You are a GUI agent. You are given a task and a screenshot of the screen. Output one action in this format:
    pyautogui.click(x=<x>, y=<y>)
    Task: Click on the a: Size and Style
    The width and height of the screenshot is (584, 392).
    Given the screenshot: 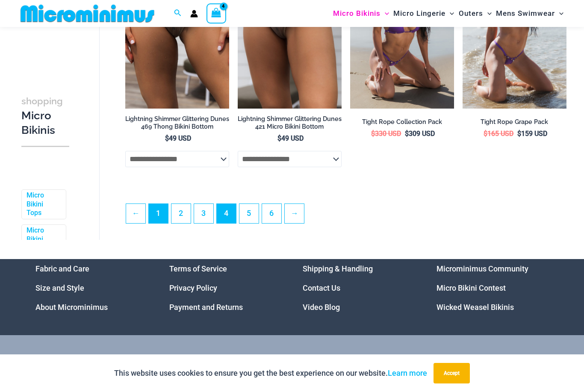 What is the action you would take?
    pyautogui.click(x=60, y=288)
    